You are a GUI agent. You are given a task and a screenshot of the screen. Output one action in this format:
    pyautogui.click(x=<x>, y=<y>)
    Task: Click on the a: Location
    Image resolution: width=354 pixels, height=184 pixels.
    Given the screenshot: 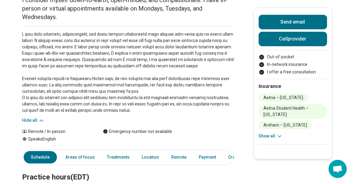 What is the action you would take?
    pyautogui.click(x=150, y=157)
    